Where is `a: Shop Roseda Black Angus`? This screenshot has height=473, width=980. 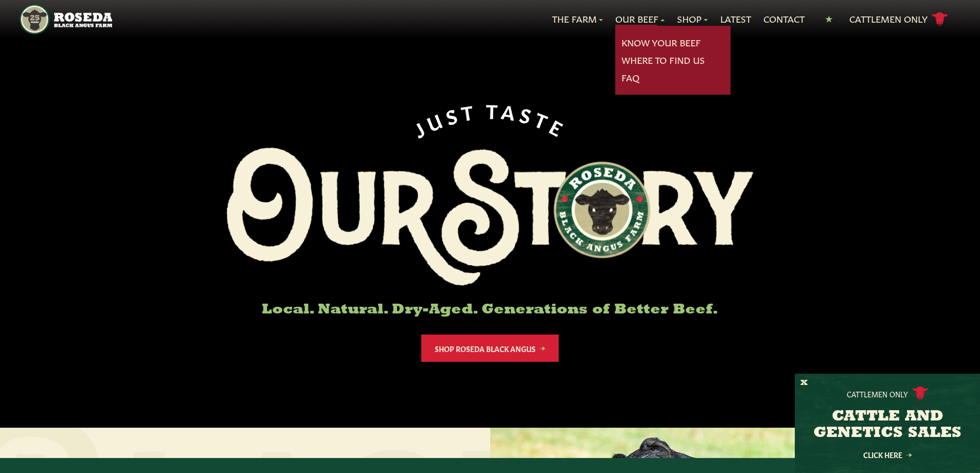 a: Shop Roseda Black Angus is located at coordinates (490, 348).